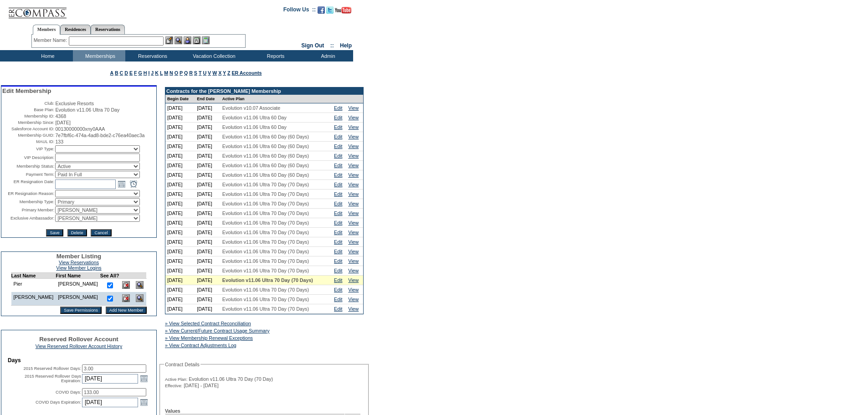 Image resolution: width=868 pixels, height=415 pixels. What do you see at coordinates (180, 99) in the screenshot?
I see `td: Begin Date` at bounding box center [180, 99].